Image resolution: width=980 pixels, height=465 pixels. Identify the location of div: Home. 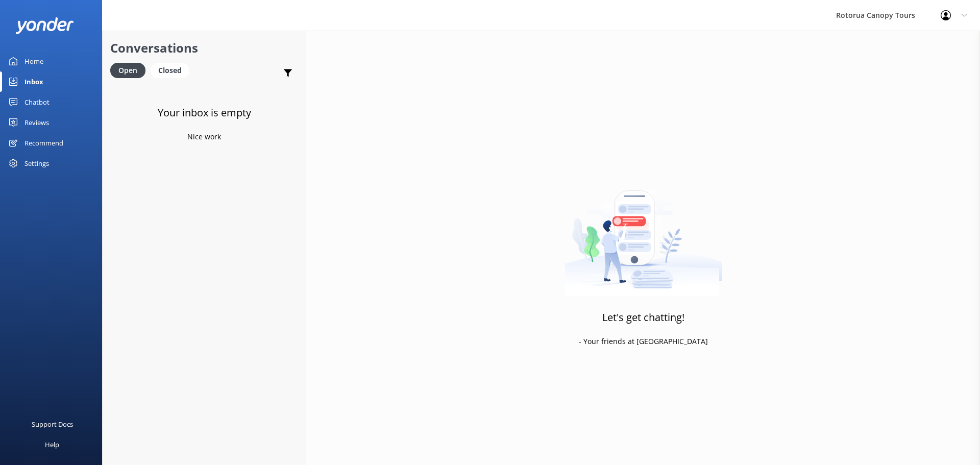
(34, 62).